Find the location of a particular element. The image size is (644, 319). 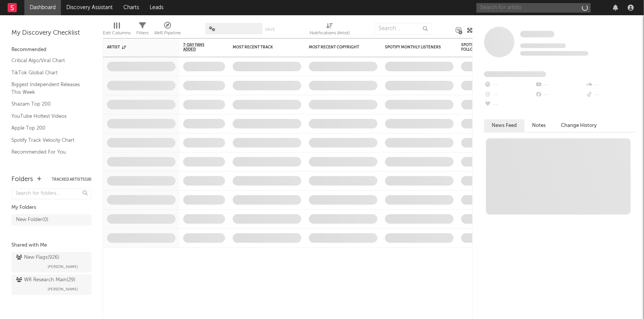

a: New Folder(0) is located at coordinates (51, 220).